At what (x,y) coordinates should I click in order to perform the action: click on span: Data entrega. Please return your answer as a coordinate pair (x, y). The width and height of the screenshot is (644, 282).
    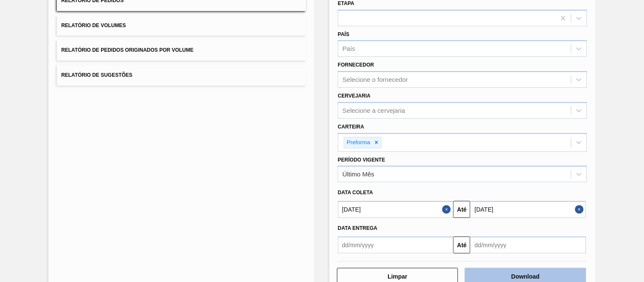
    Looking at the image, I should click on (358, 228).